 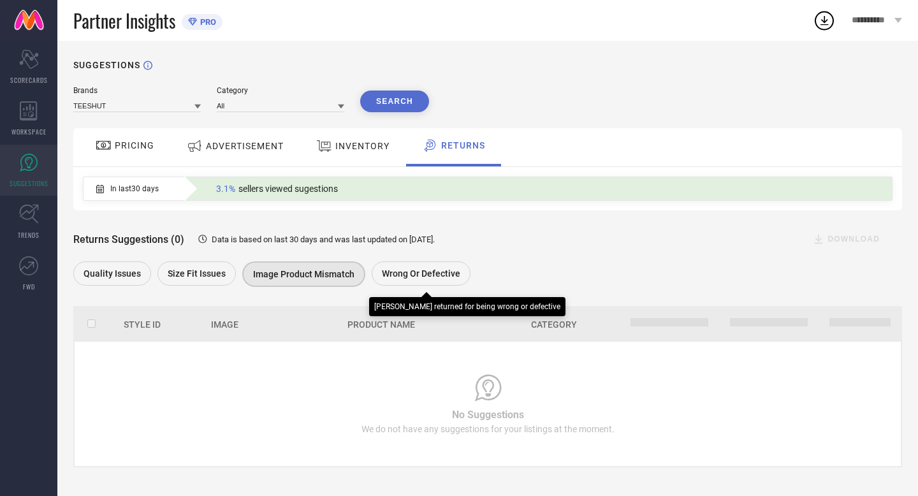 What do you see at coordinates (288, 189) in the screenshot?
I see `span: sellers viewed sugestions` at bounding box center [288, 189].